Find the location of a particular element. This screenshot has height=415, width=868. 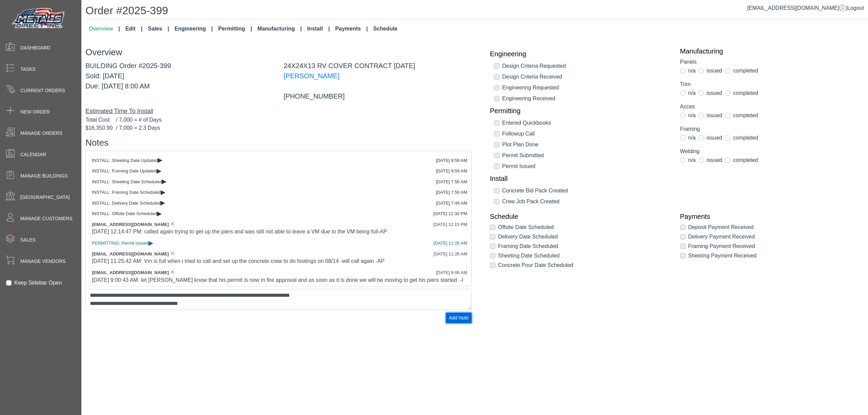

span: Logout is located at coordinates (855, 8).